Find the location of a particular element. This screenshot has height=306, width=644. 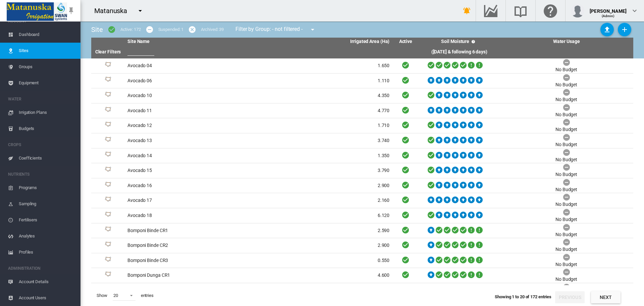

tr: Site Id: 17436 Avocado 15 3.790 No Budget is located at coordinates (362, 170).